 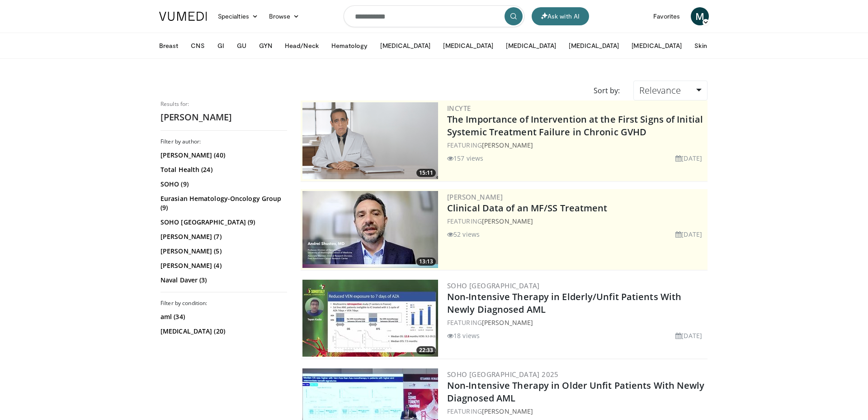 What do you see at coordinates (241, 45) in the screenshot?
I see `button: GU` at bounding box center [241, 45].